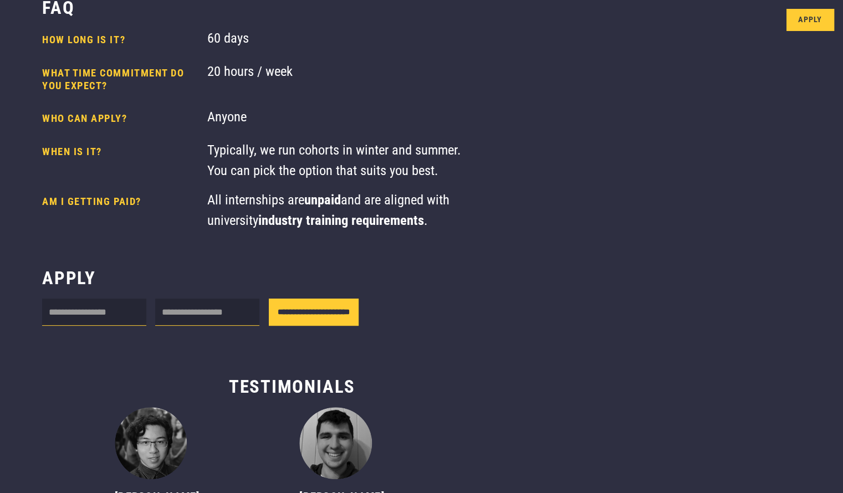 The width and height of the screenshot is (843, 493). What do you see at coordinates (337, 80) in the screenshot?
I see `div: 20 hours / week` at bounding box center [337, 80].